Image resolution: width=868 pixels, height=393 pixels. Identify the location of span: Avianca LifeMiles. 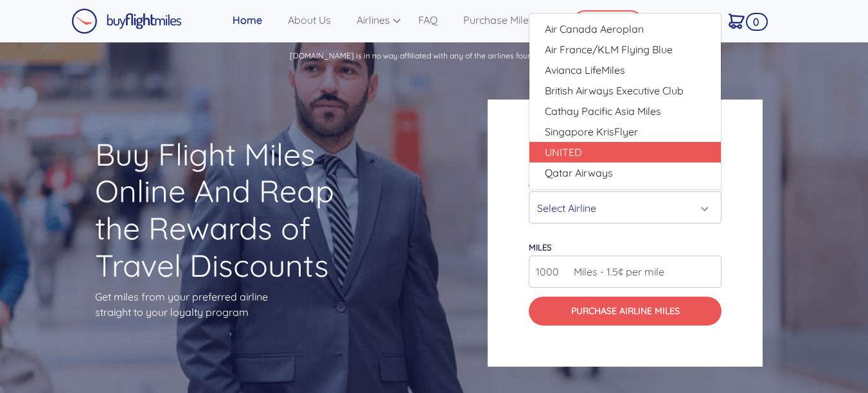
(585, 70).